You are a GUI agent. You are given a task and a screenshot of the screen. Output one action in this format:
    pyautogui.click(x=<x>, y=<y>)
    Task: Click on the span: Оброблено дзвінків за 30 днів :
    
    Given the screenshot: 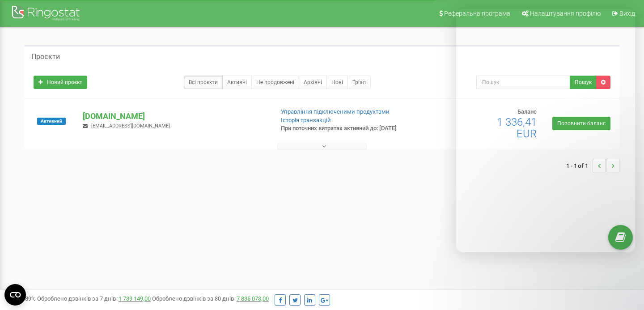 What is the action you would take?
    pyautogui.click(x=210, y=298)
    